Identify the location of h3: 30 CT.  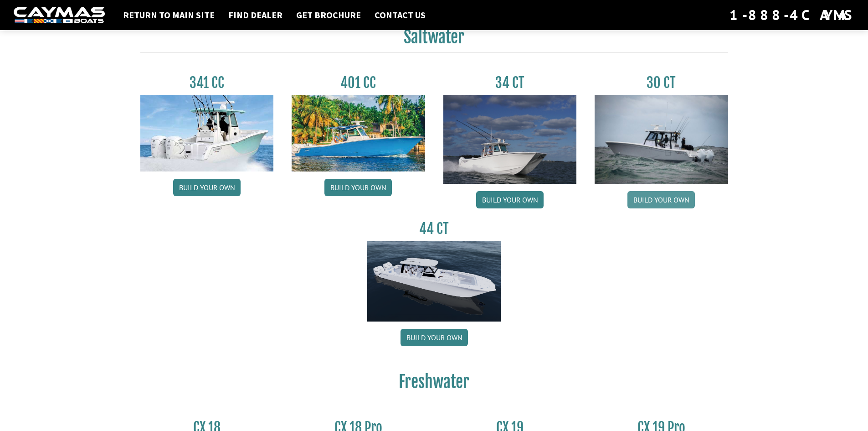
(661, 83).